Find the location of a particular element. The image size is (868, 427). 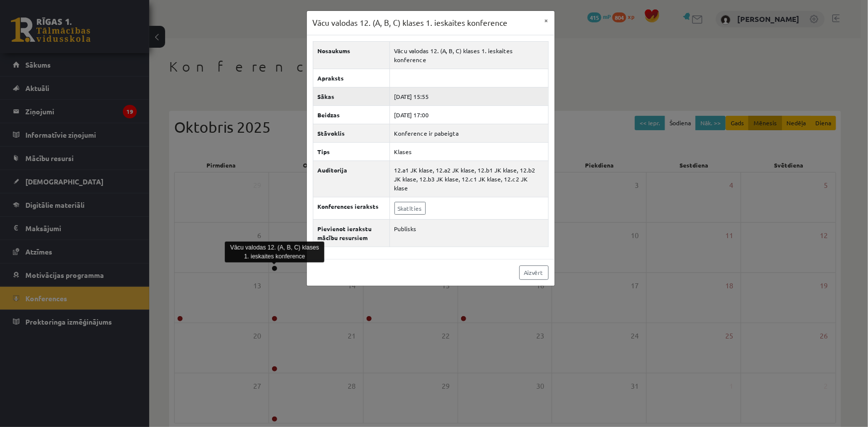

div: Vācu valodas 12. (A, B, C) klases 1. ieskaites konference is located at coordinates (275, 252).